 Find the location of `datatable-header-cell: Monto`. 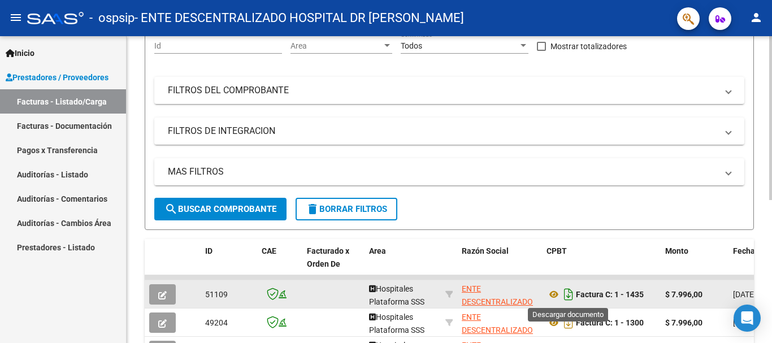

datatable-header-cell: Monto is located at coordinates (694, 264).